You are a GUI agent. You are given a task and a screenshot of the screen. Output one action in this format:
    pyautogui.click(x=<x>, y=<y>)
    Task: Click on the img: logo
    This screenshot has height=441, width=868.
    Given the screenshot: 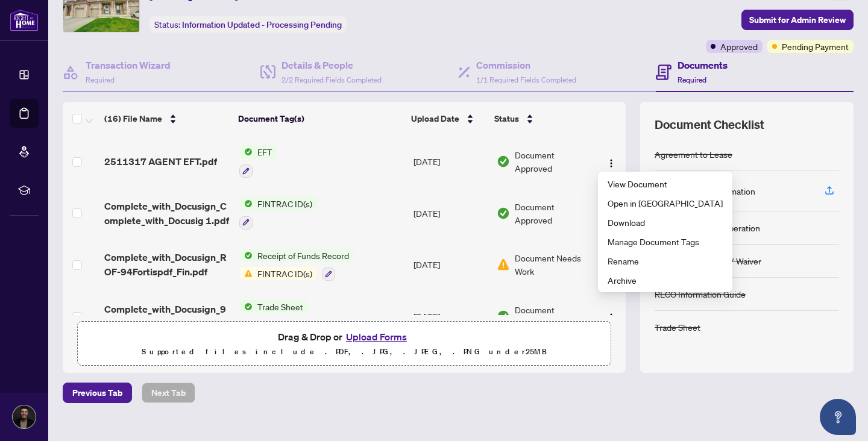 What is the action you would take?
    pyautogui.click(x=24, y=20)
    